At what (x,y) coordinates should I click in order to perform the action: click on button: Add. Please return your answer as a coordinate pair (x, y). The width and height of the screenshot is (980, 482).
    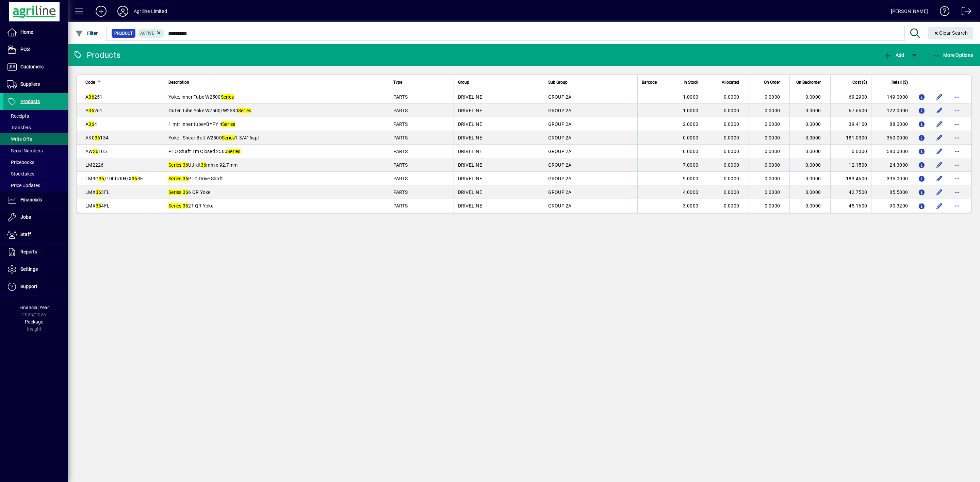
    Looking at the image, I should click on (101, 11).